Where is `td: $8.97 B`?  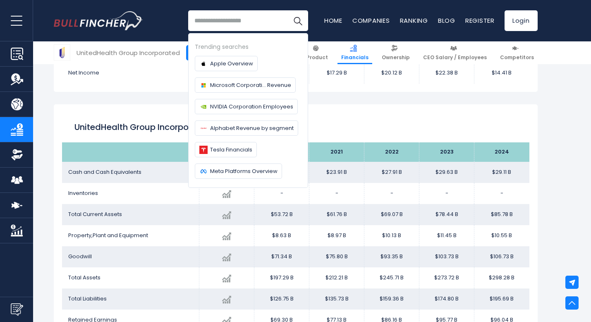
td: $8.97 B is located at coordinates (337, 235).